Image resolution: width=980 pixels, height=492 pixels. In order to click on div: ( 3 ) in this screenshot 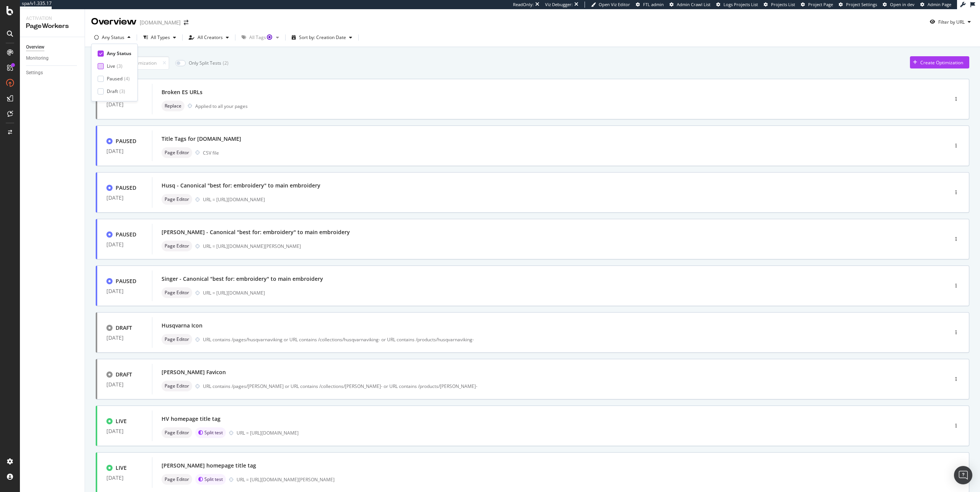, I will do `click(122, 91)`.